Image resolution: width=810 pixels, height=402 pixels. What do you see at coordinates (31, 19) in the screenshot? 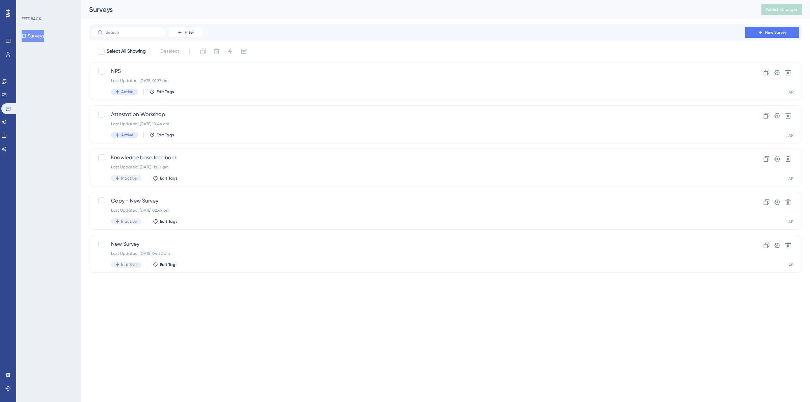
I see `div: FEEDBACK` at bounding box center [31, 19].